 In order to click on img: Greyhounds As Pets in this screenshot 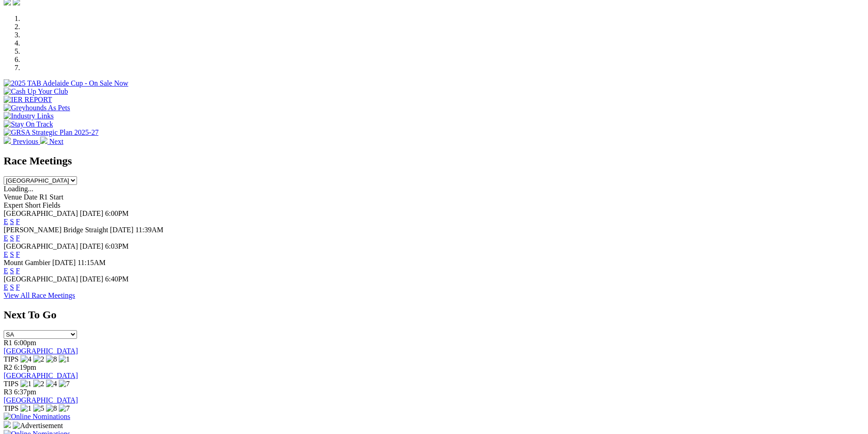, I will do `click(37, 108)`.